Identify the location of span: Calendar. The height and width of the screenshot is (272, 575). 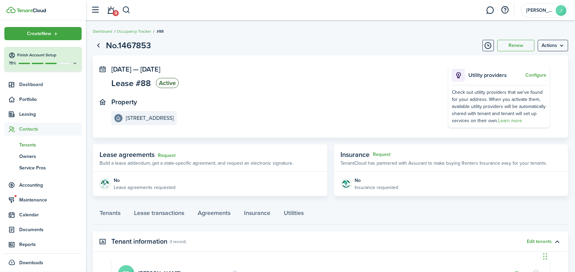
(50, 214).